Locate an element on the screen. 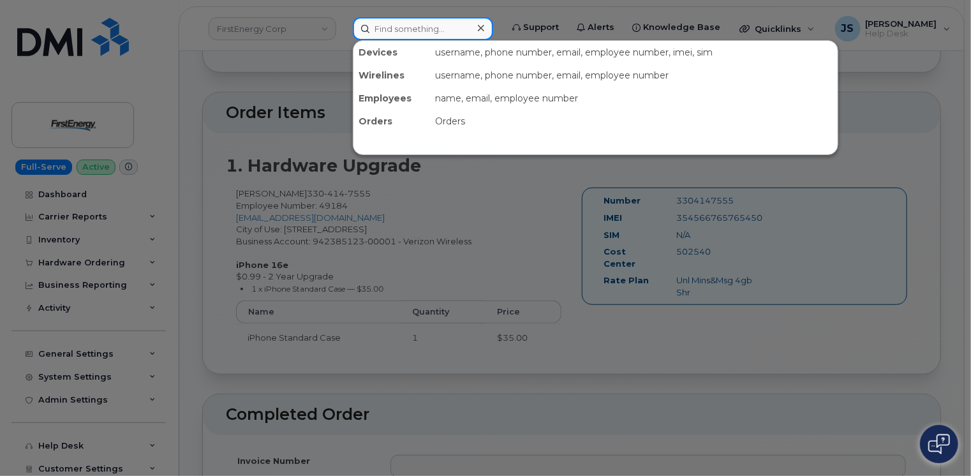 Image resolution: width=971 pixels, height=476 pixels. div: Wirelines is located at coordinates (392, 75).